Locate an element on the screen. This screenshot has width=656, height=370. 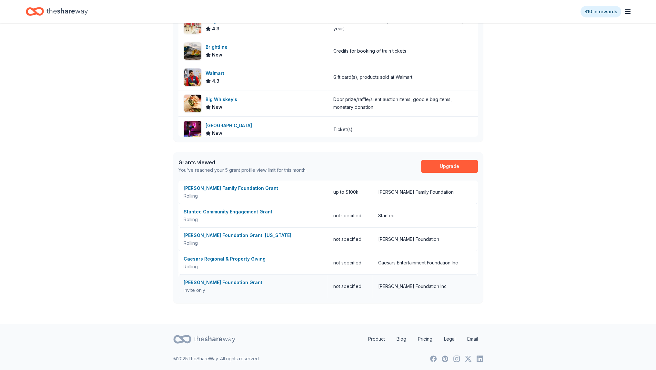
div: You've reached your 5 grant profile view limit for this month. is located at coordinates (242, 170).